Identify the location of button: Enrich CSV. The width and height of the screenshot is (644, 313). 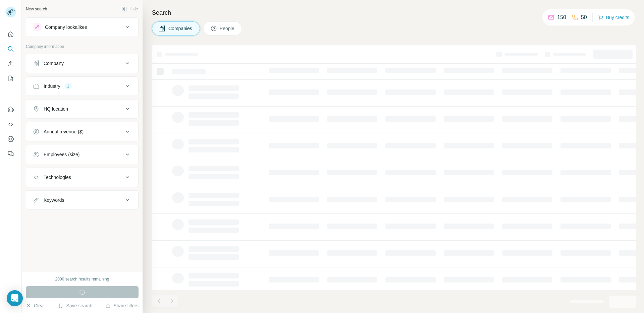
(11, 64).